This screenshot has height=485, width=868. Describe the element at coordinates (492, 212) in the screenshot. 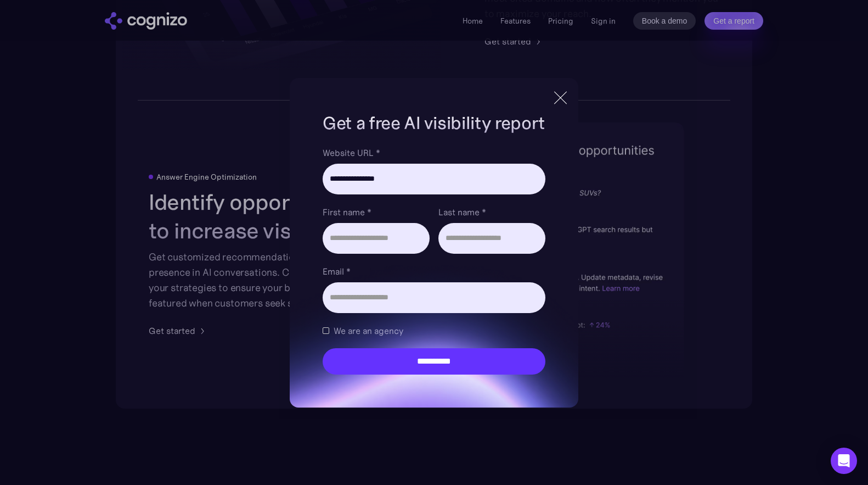

I see `label: Last name *` at that location.